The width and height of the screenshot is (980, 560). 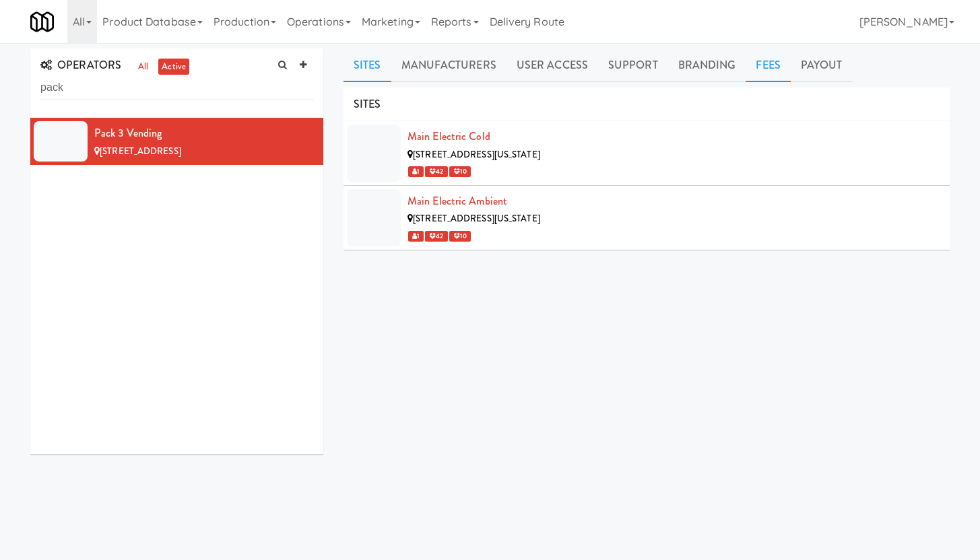 What do you see at coordinates (203, 133) in the screenshot?
I see `div: Pack 3 Vending` at bounding box center [203, 133].